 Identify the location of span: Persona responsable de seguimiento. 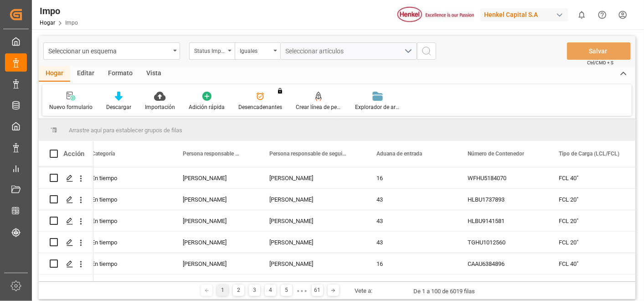
(308, 154).